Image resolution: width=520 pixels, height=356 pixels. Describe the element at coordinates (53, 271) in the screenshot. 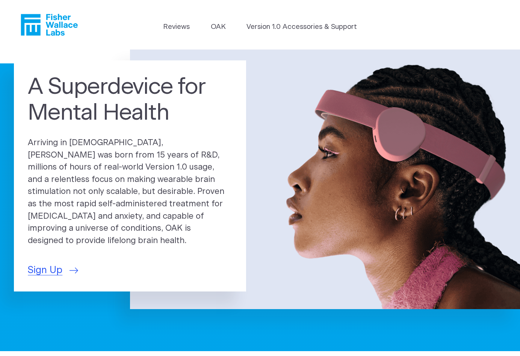

I see `a: Sign Up` at that location.